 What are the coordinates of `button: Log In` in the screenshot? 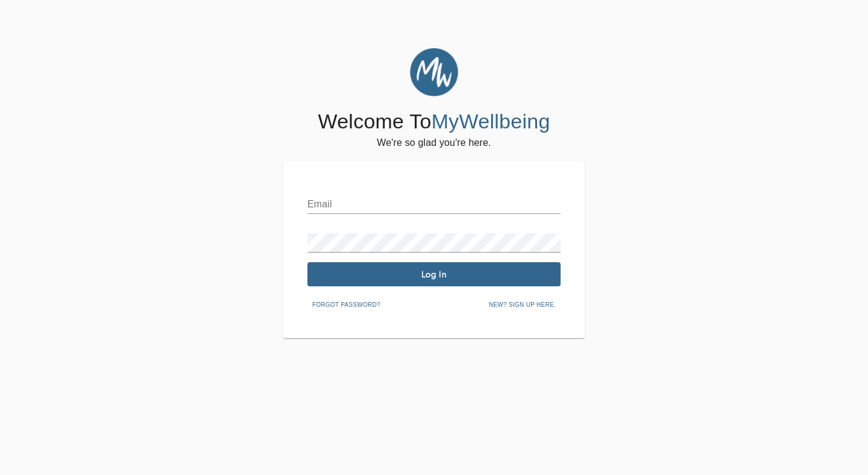 It's located at (434, 274).